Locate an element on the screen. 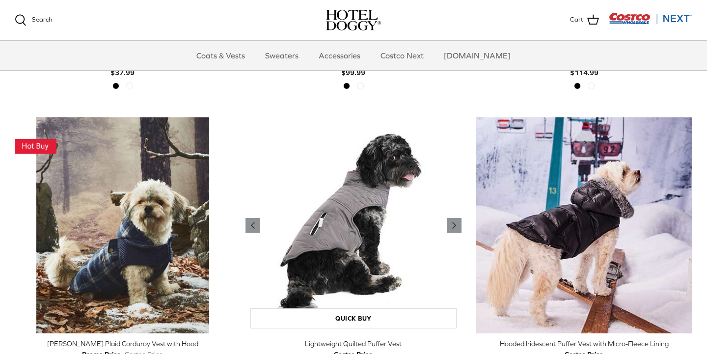 The width and height of the screenshot is (707, 354). img: Costco Next is located at coordinates (650, 18).